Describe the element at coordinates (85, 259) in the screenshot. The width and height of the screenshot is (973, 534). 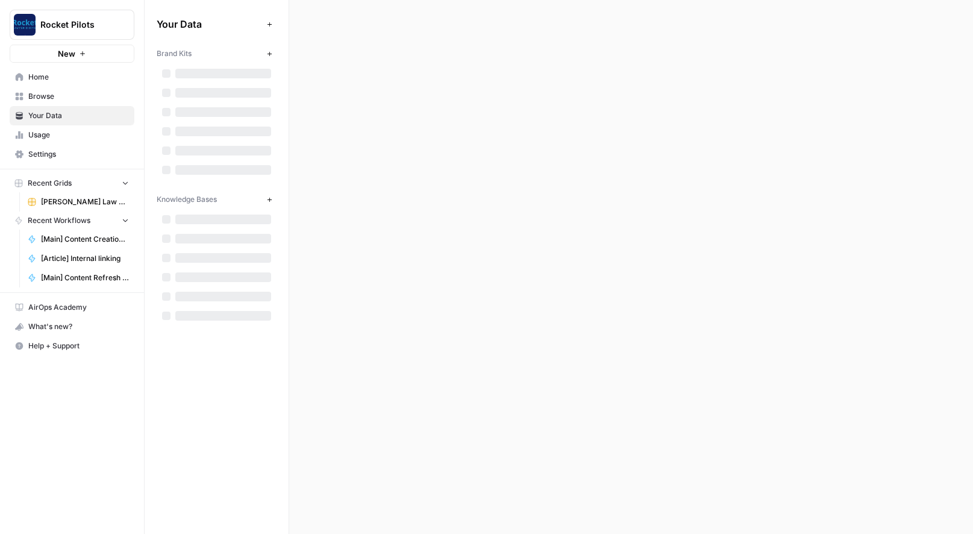
I see `span: [Article] Internal linking` at that location.